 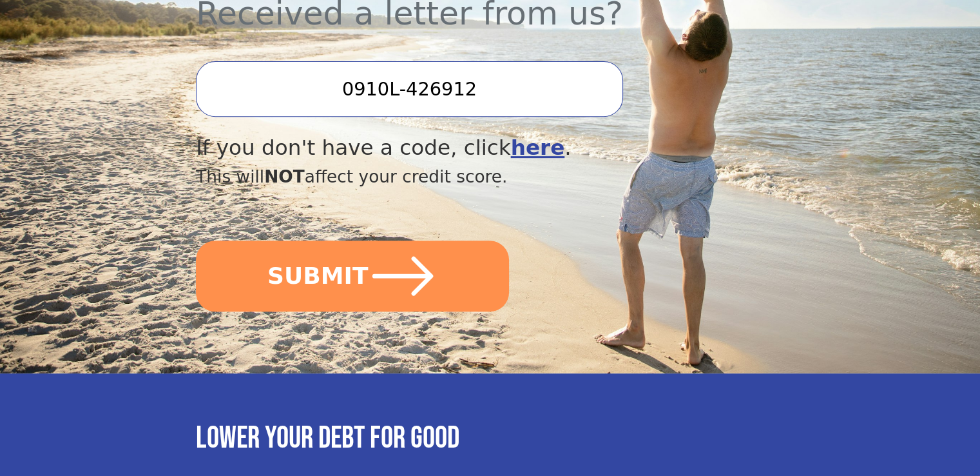 I want to click on h3: Lower your debt for good, so click(x=489, y=438).